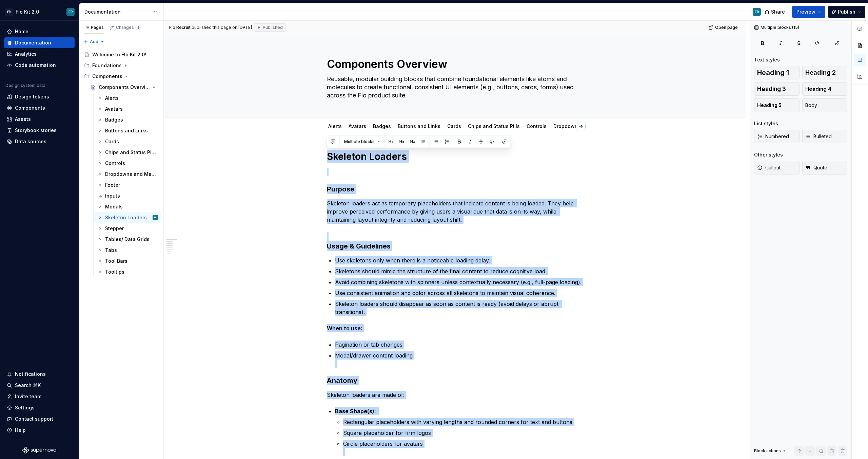  Describe the element at coordinates (111, 250) in the screenshot. I see `div: Tabs` at that location.